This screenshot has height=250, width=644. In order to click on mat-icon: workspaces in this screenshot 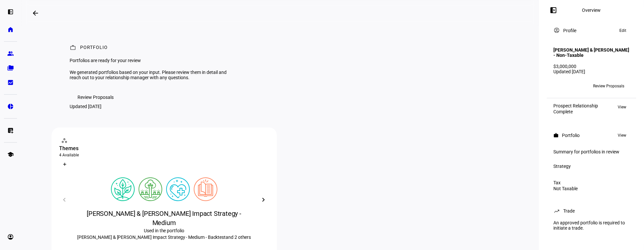, I will do `click(65, 141)`.